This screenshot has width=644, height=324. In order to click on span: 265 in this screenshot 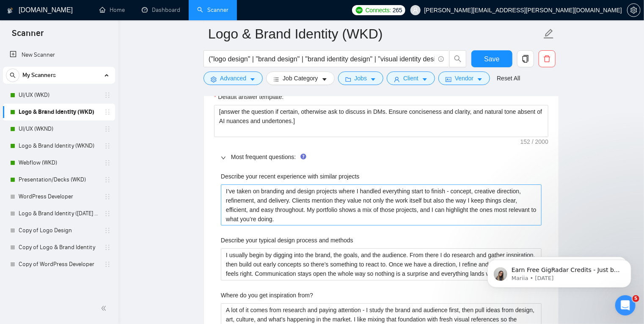, I will do `click(398, 10)`.